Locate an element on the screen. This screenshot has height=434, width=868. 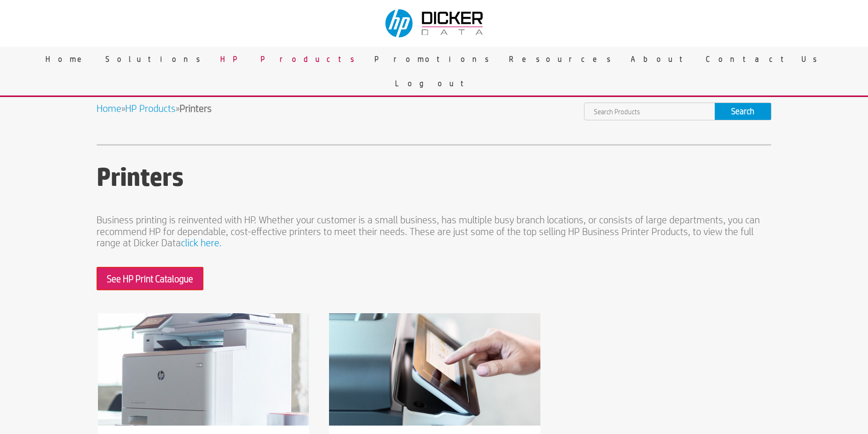
img: Dicker Data & HP is located at coordinates (435, 23).